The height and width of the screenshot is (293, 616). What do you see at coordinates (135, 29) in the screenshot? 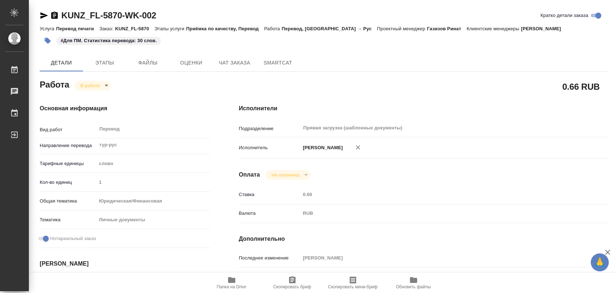
I see `p: KUNZ_FL-5870` at bounding box center [135, 29].